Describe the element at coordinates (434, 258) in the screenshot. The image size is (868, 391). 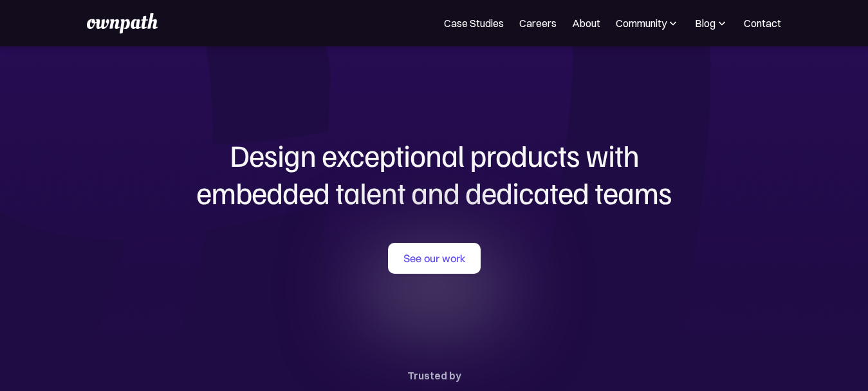
I see `a: See our work` at that location.